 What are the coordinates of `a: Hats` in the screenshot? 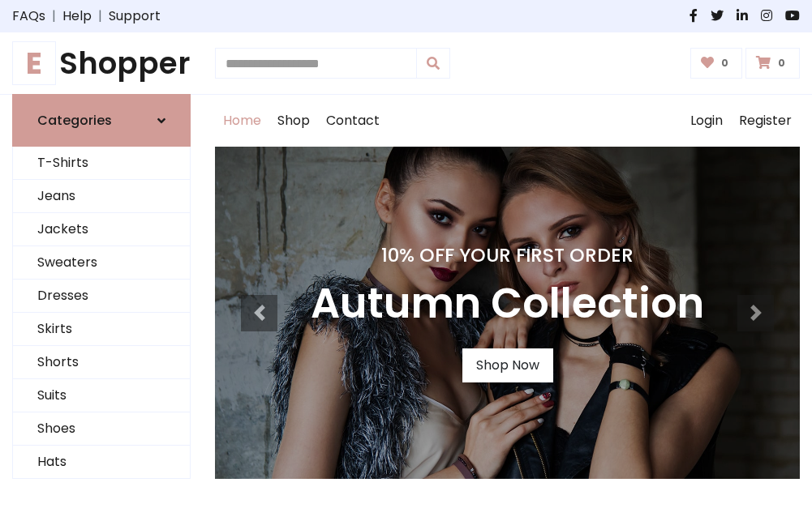 It's located at (101, 462).